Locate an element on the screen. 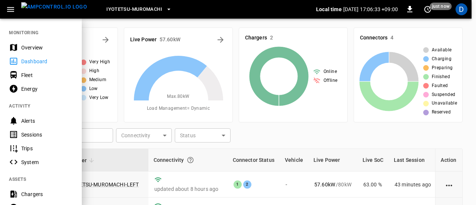 This screenshot has width=476, height=205. div: Chargers is located at coordinates (47, 194).